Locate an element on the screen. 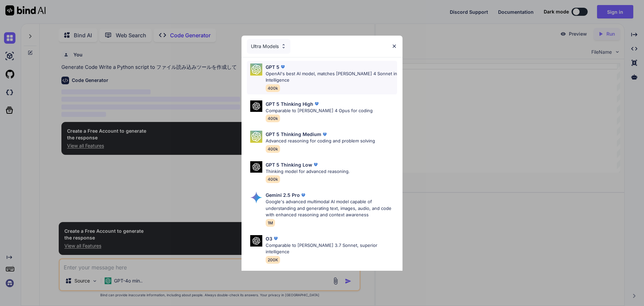 Image resolution: width=644 pixels, height=306 pixels. p: Thinking model for advanced reasoning. is located at coordinates (307, 172).